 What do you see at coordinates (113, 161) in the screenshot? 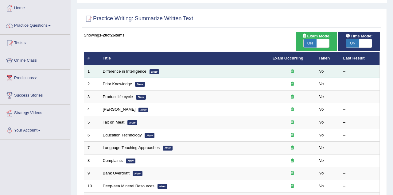
I see `a: Complaints` at bounding box center [113, 161].